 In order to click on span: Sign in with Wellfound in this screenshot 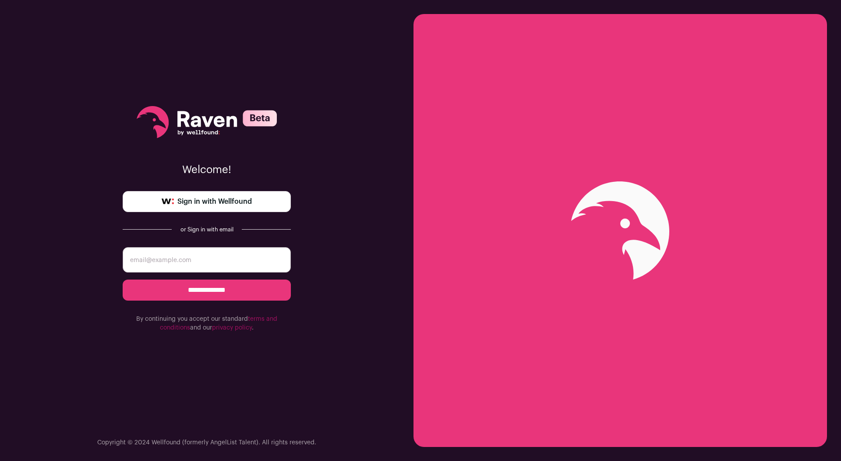, I will do `click(215, 201)`.